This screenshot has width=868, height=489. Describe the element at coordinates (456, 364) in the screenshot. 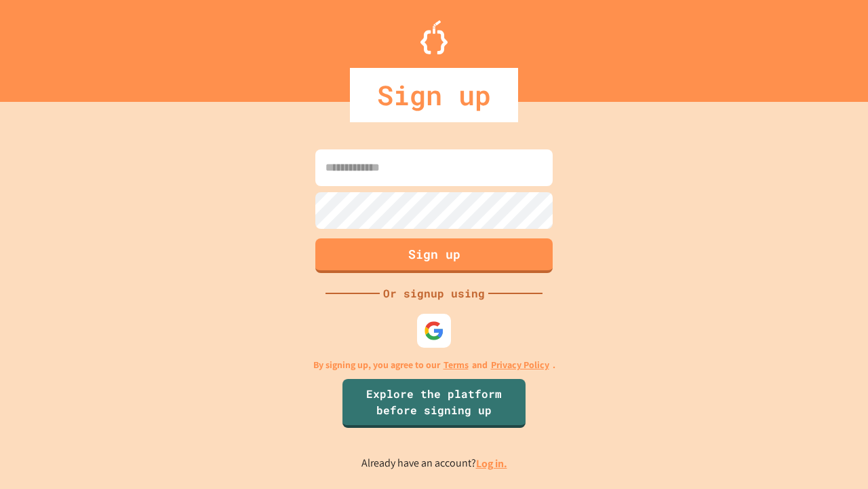

I see `a: Terms` at that location.